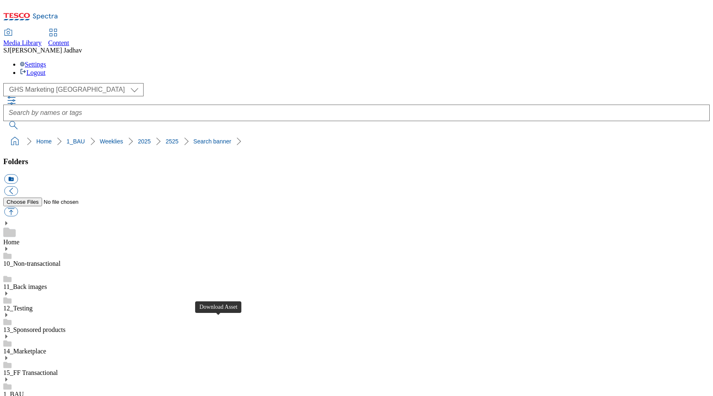  Describe the element at coordinates (33, 64) in the screenshot. I see `a: Settings` at that location.